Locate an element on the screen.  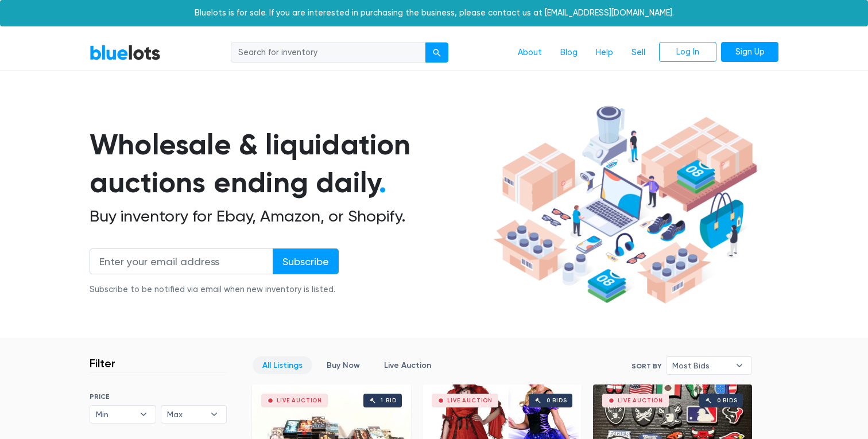
img: hero-ee84e7d0318cb26816c560f6b4441b76977f77a177738b4e94f68c95b2b83dbb.png is located at coordinates (625, 205).